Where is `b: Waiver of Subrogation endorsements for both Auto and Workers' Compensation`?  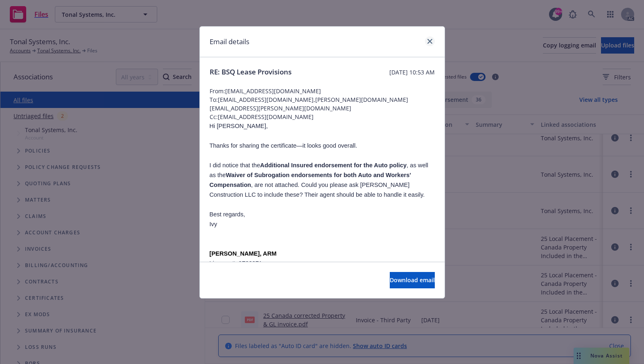
b: Waiver of Subrogation endorsements for both Auto and Workers' Compensation is located at coordinates (310, 180).